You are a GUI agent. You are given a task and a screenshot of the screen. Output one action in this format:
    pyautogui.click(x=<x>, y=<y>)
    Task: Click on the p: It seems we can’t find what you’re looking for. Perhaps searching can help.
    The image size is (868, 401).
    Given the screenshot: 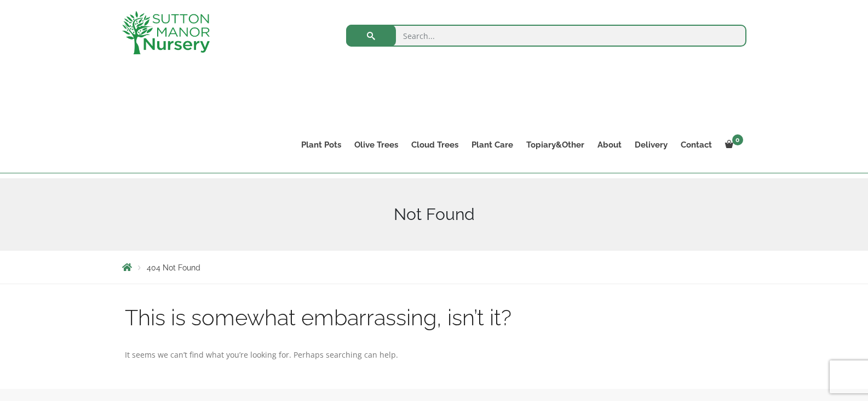 What is the action you would take?
    pyautogui.click(x=434, y=355)
    